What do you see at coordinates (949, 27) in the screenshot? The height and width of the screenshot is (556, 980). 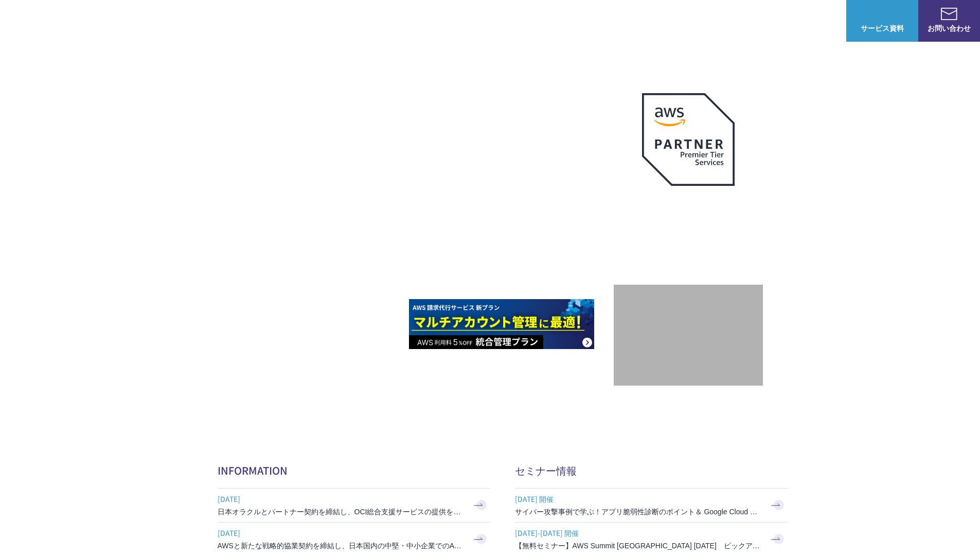 I see `span: お問い合わせ` at bounding box center [949, 27].